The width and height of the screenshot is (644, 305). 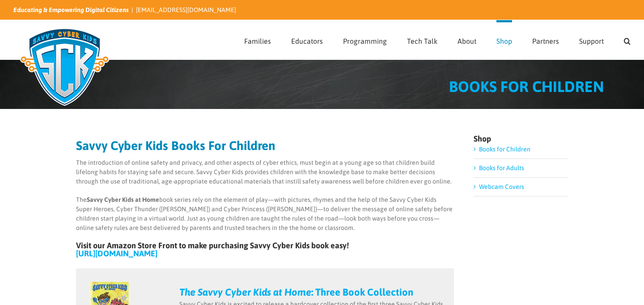 What do you see at coordinates (467, 41) in the screenshot?
I see `span: About` at bounding box center [467, 41].